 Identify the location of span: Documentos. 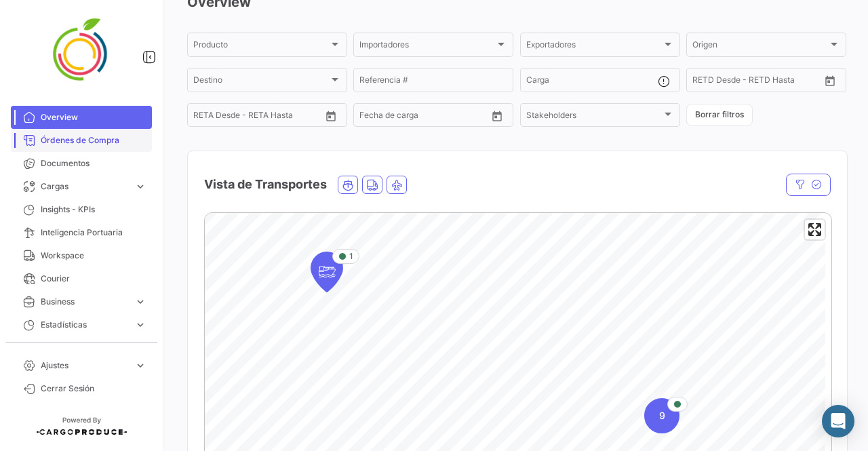
(93, 164).